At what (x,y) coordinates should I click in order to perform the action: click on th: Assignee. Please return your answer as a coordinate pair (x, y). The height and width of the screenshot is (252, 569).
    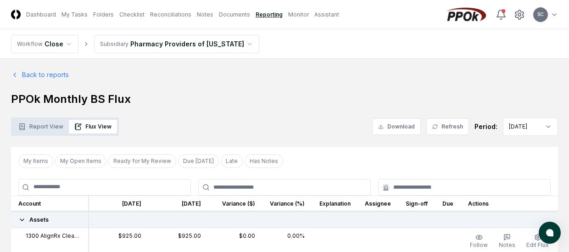
    Looking at the image, I should click on (378, 203).